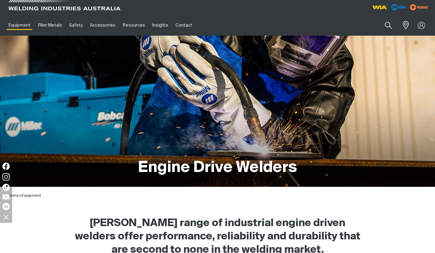 This screenshot has width=435, height=253. Describe the element at coordinates (76, 25) in the screenshot. I see `a: Safety` at that location.